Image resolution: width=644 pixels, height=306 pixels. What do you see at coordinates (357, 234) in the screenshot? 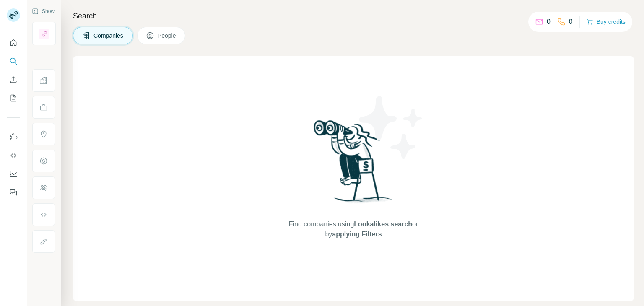
I see `span: applying Filters` at bounding box center [357, 234].